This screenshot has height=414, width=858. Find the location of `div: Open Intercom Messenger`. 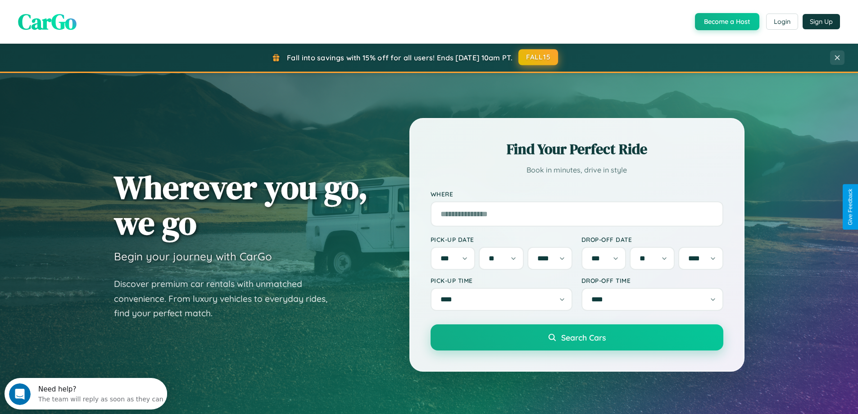

div: Open Intercom Messenger is located at coordinates (86, 16).